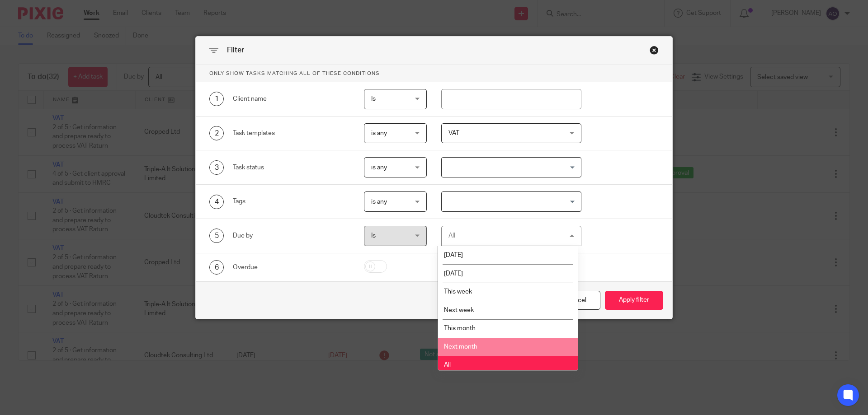 Image resolution: width=868 pixels, height=415 pixels. Describe the element at coordinates (655, 50) in the screenshot. I see `div: Close this dialog window` at that location.